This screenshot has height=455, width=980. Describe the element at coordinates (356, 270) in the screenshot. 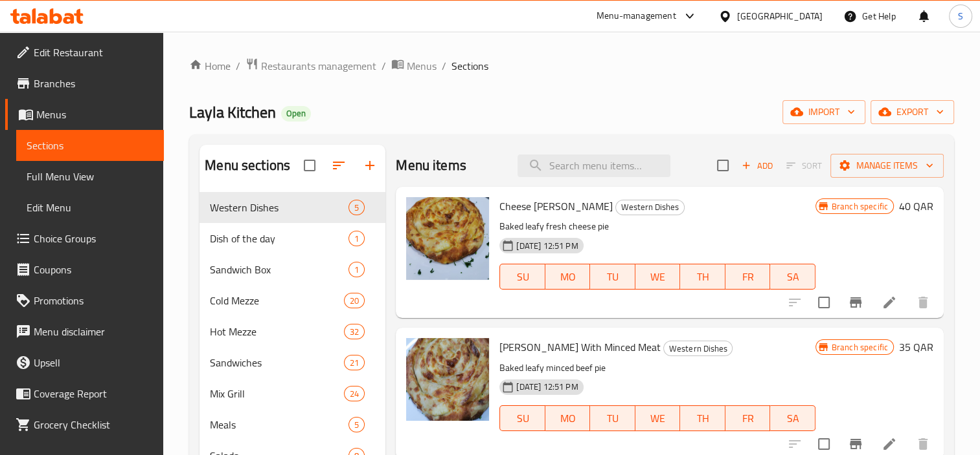

I see `span: 1` at that location.